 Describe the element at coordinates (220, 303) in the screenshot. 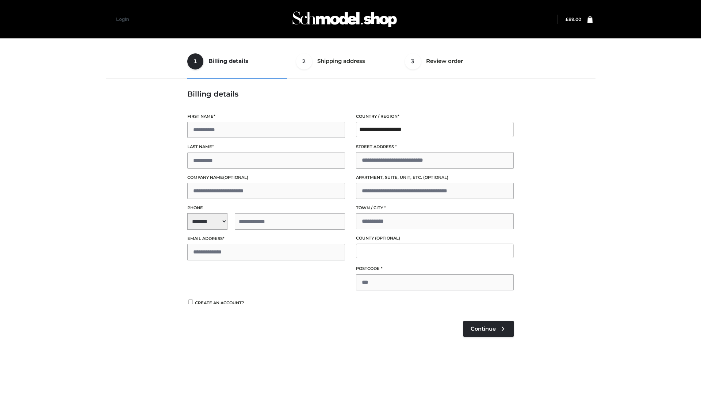

I see `span: Create an account?` at that location.